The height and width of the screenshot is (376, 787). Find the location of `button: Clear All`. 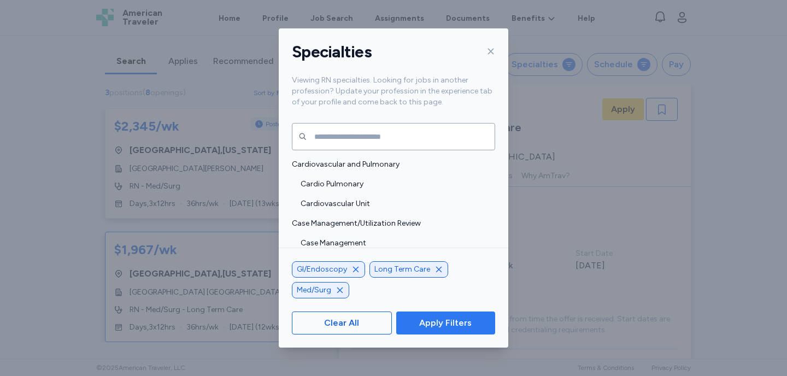

button: Clear All is located at coordinates (342, 323).